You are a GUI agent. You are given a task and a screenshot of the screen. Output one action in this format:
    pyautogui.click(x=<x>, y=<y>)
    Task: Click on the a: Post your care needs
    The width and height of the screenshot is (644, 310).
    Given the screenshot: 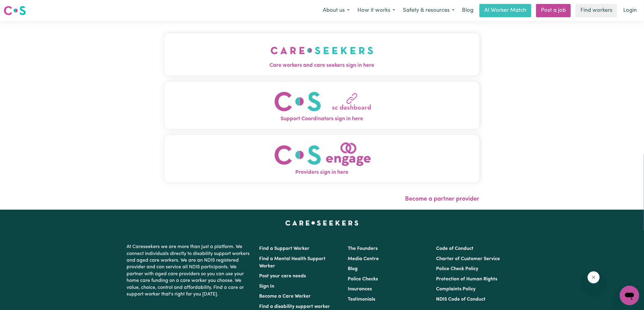 What is the action you would take?
    pyautogui.click(x=283, y=275)
    